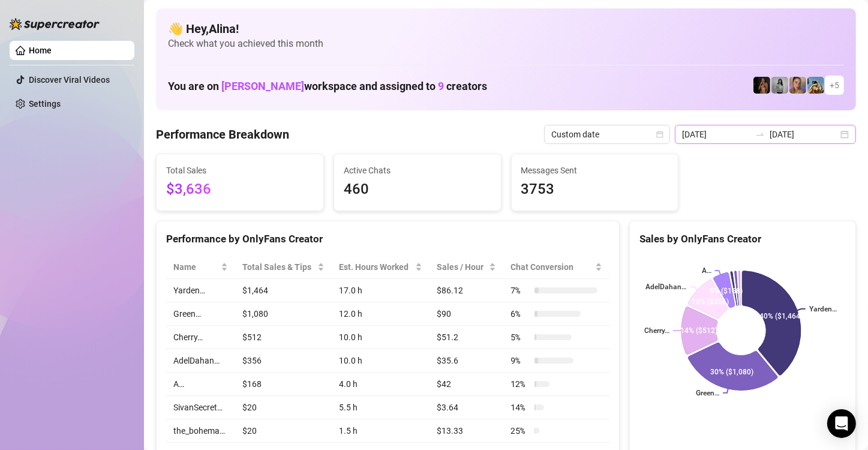 The height and width of the screenshot is (450, 868). I want to click on input: End date, so click(804, 134).